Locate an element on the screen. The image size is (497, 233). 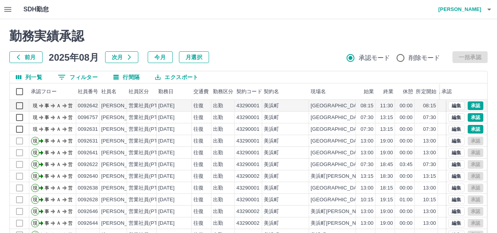
div: 所定開始 is located at coordinates (426, 91).